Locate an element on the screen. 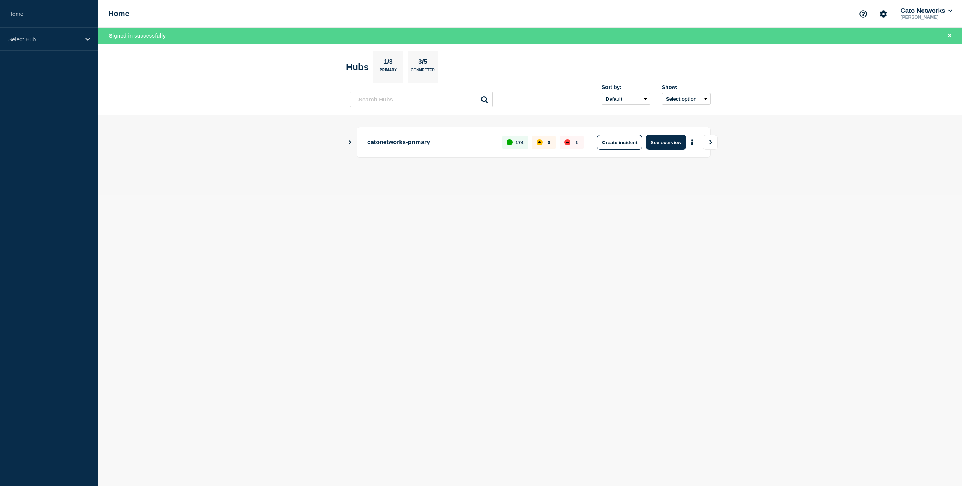 The height and width of the screenshot is (486, 962). h2: Hubs is located at coordinates (357, 67).